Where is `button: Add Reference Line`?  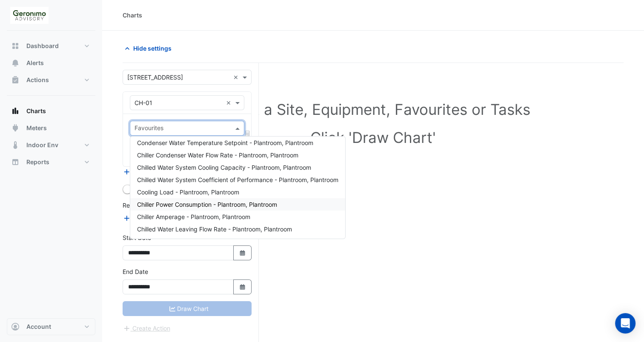 button: Add Reference Line is located at coordinates (154, 218).